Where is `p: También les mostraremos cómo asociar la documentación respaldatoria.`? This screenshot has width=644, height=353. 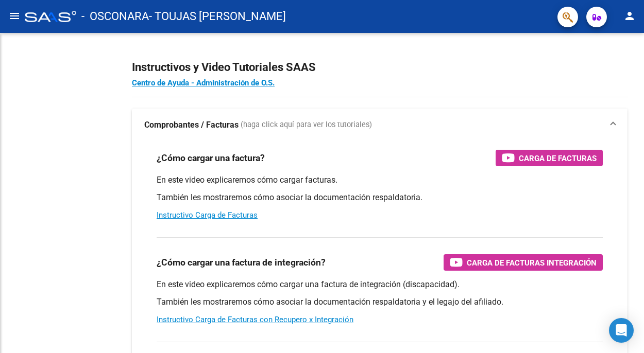
p: También les mostraremos cómo asociar la documentación respaldatoria. is located at coordinates (380, 198).